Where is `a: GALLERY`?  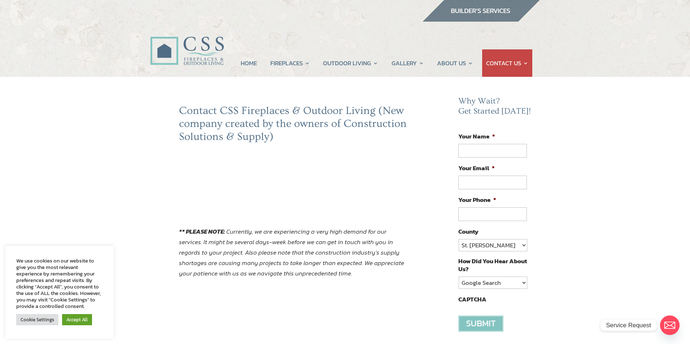
a: GALLERY is located at coordinates (408, 63).